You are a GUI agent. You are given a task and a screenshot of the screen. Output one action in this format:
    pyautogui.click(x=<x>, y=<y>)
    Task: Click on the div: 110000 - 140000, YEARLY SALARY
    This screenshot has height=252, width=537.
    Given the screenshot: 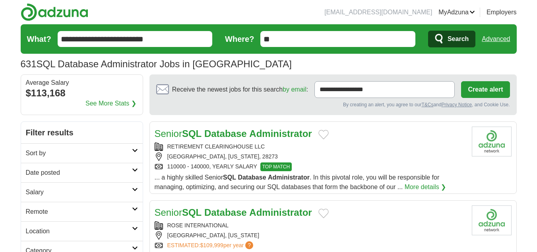 What is the action you would take?
    pyautogui.click(x=310, y=166)
    